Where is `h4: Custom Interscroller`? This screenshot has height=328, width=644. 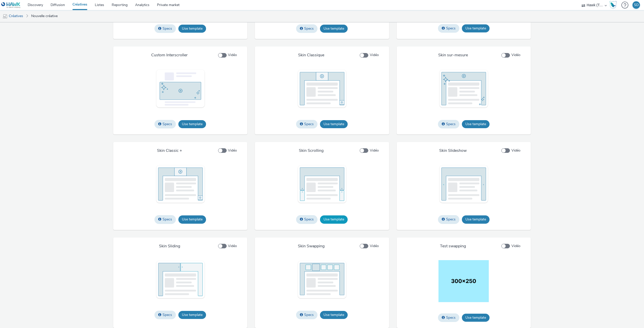 h4: Custom Interscroller is located at coordinates (170, 55).